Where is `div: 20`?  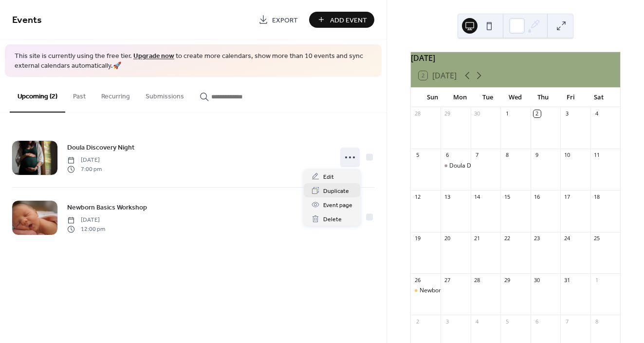
div: 20 is located at coordinates (447, 238).